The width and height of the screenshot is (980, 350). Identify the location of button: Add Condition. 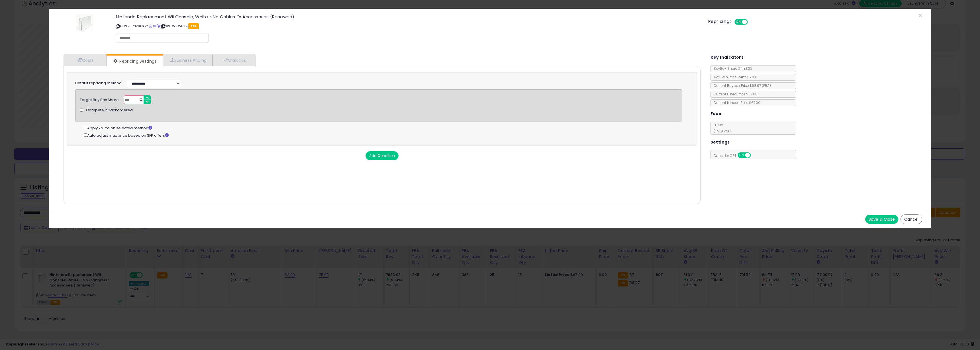
(382, 156).